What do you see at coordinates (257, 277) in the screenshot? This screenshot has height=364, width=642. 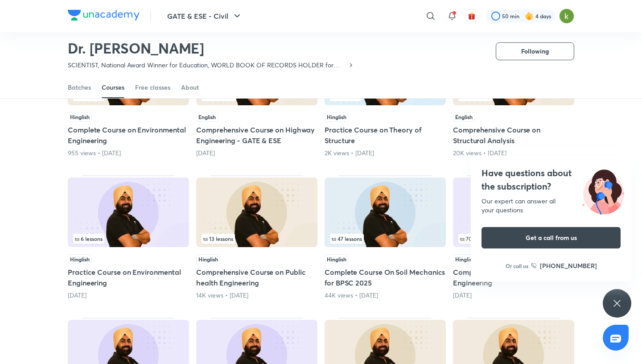 I see `h5: Comprehensive Course on Public health Engineering` at bounding box center [257, 277].